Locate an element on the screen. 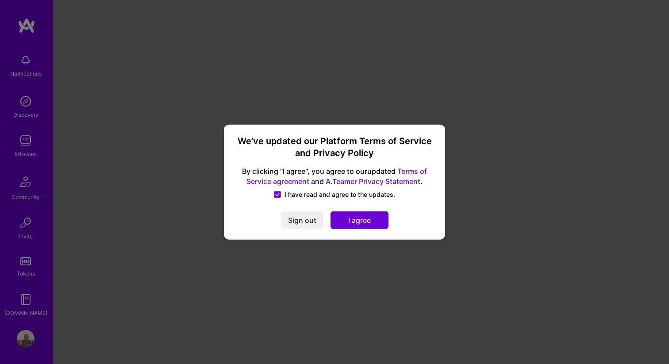 This screenshot has height=364, width=669. span: I have read and agree to the updates. is located at coordinates (340, 195).